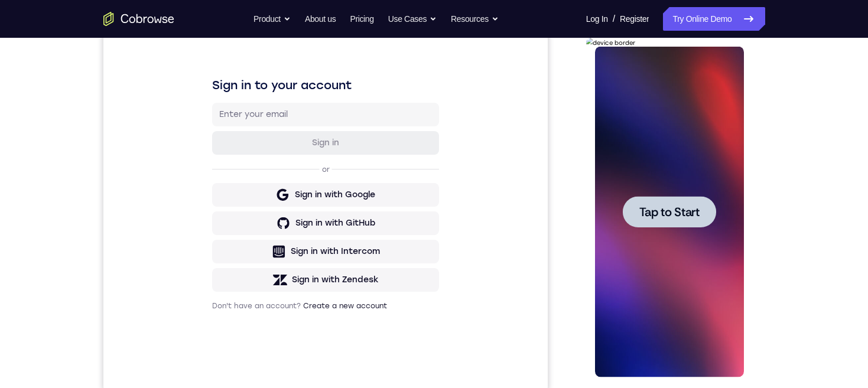 This screenshot has height=388, width=868. I want to click on a: Go to the home page, so click(139, 19).